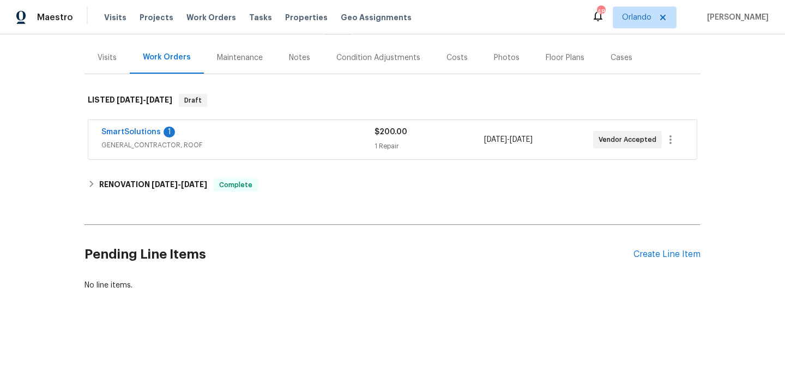 This screenshot has width=785, height=365. Describe the element at coordinates (391, 132) in the screenshot. I see `span: $200.00` at that location.